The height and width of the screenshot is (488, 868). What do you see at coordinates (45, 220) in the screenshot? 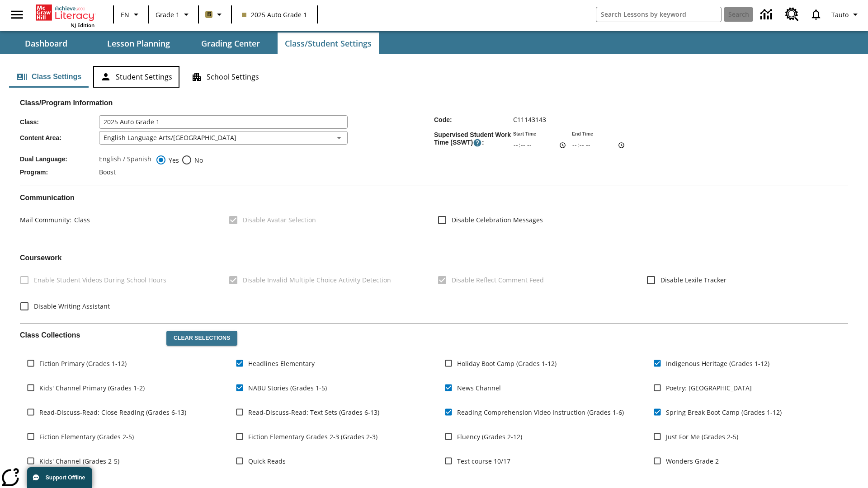
I see `span: Mail Community :` at bounding box center [45, 220].